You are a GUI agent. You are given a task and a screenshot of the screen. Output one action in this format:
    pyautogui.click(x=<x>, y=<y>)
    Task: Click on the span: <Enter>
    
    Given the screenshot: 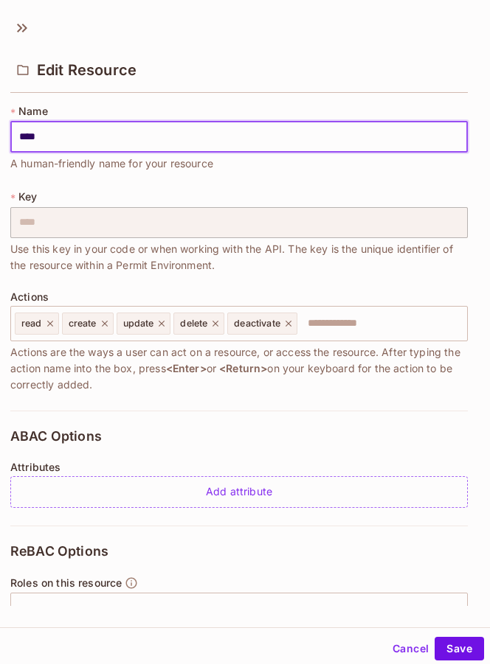 What is the action you would take?
    pyautogui.click(x=186, y=368)
    